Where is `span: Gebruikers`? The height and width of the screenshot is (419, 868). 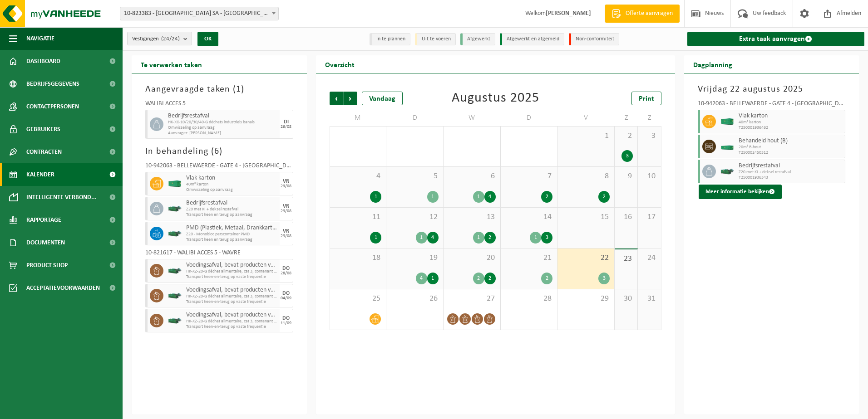
span: Gebruikers is located at coordinates (43, 130).